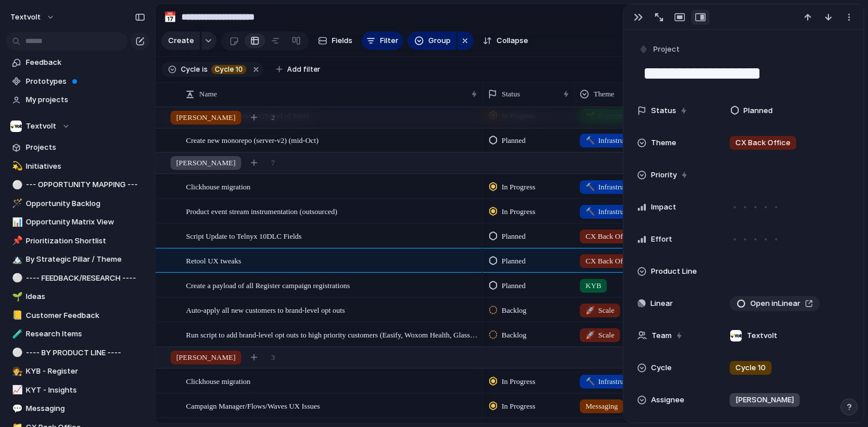 Image resolution: width=868 pixels, height=427 pixels. What do you see at coordinates (750, 368) in the screenshot?
I see `span: Cycle 10` at bounding box center [750, 368].